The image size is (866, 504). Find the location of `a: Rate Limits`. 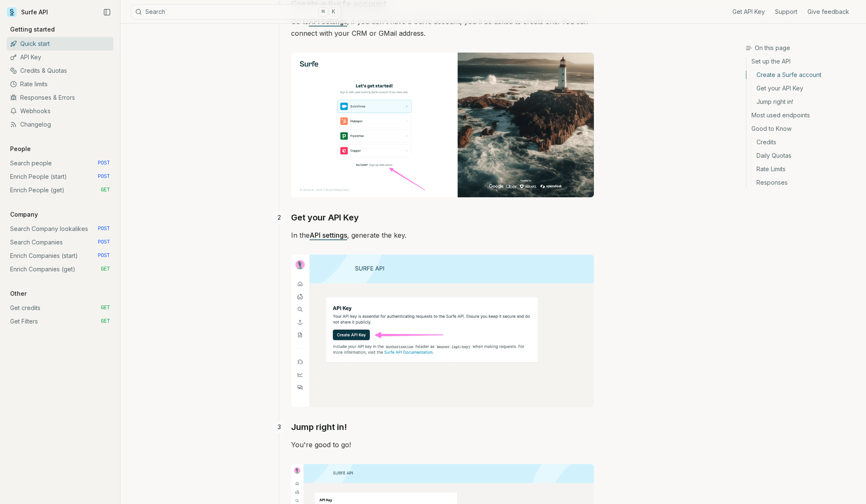

a: Rate Limits is located at coordinates (803, 169).